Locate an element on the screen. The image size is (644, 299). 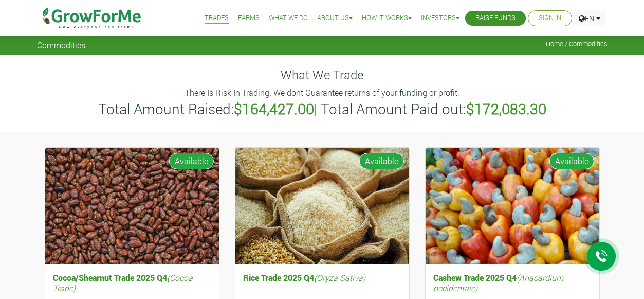
i: (Oryza Sativa) is located at coordinates (339, 277).